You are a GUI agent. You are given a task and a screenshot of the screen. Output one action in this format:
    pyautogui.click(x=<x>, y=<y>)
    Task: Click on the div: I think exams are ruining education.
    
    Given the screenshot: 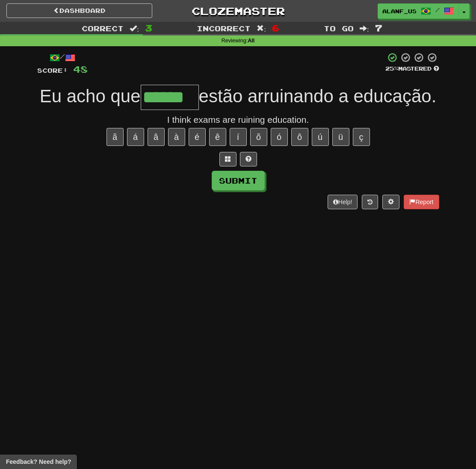 What is the action you would take?
    pyautogui.click(x=239, y=120)
    